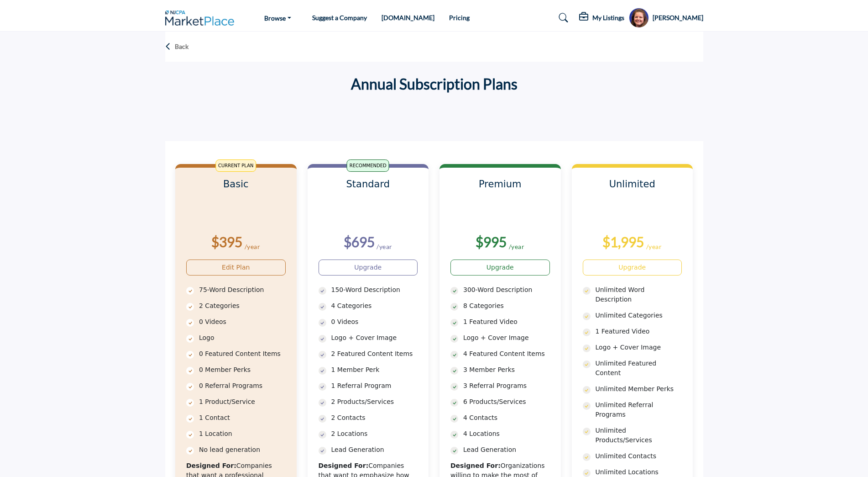  Describe the element at coordinates (359, 242) in the screenshot. I see `b: $695` at that location.